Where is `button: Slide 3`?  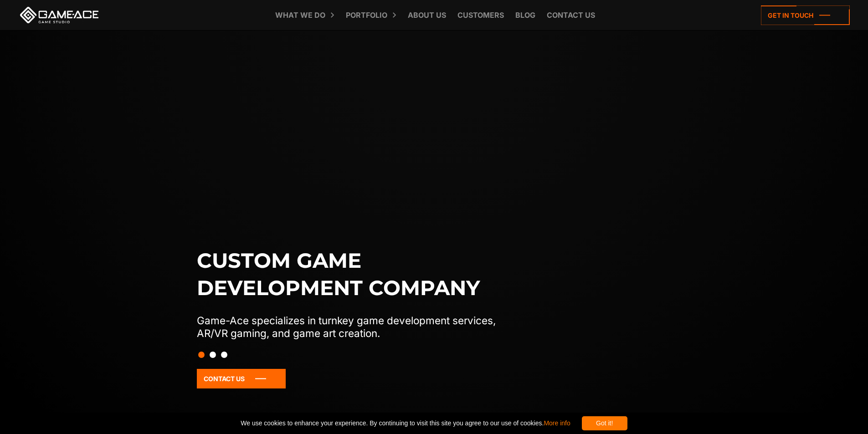 button: Slide 3 is located at coordinates (224, 355).